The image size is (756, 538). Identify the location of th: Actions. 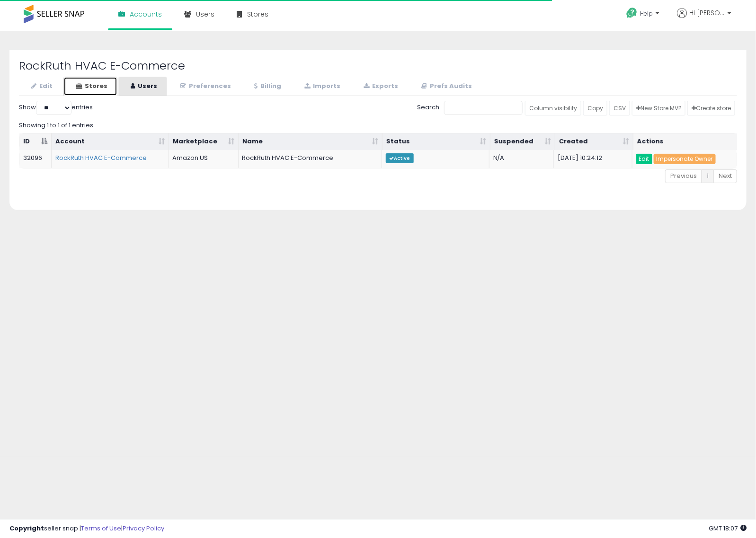
(685, 142).